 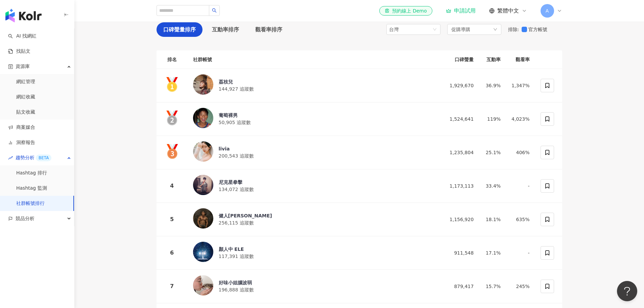 What do you see at coordinates (268, 30) in the screenshot?
I see `span: 觀看率排序` at bounding box center [268, 30].